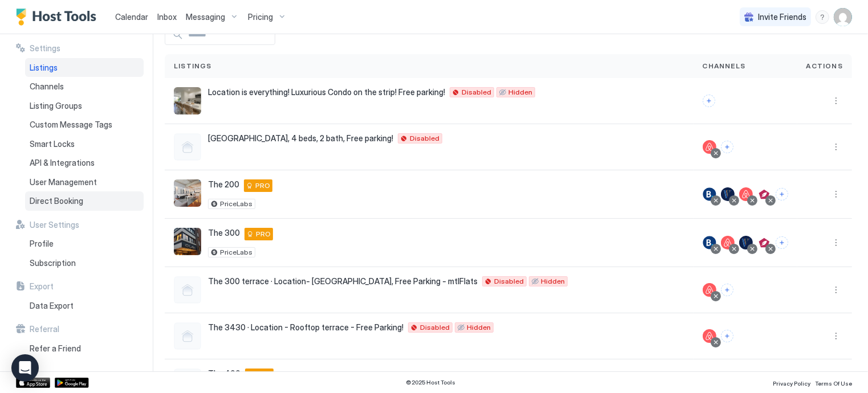 The width and height of the screenshot is (868, 393). What do you see at coordinates (71, 383) in the screenshot?
I see `div: Google Play Store` at bounding box center [71, 383].